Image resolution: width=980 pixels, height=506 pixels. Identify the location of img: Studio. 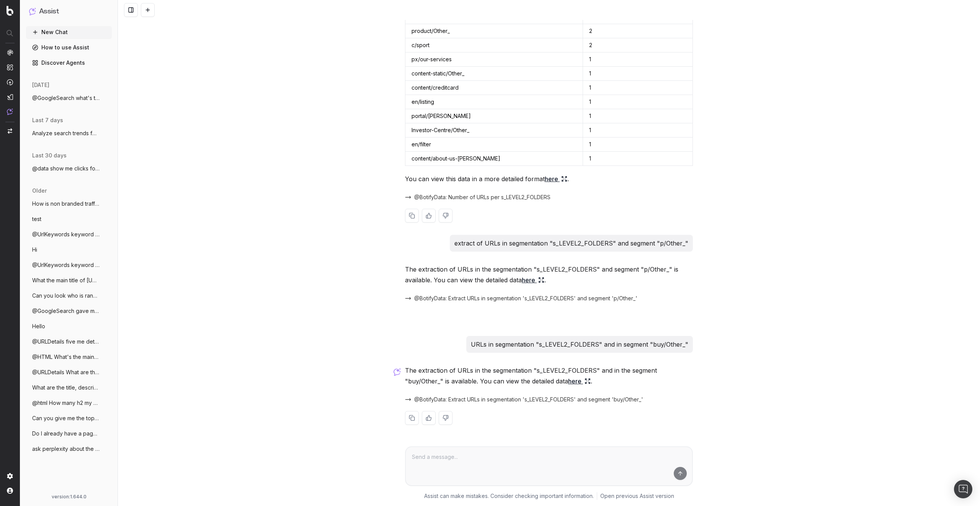
(10, 97).